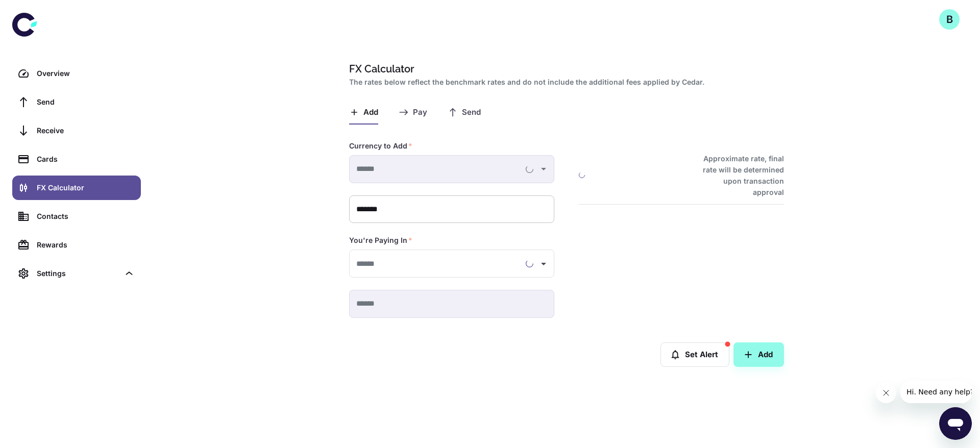 The height and width of the screenshot is (448, 980). I want to click on span: Add, so click(371, 112).